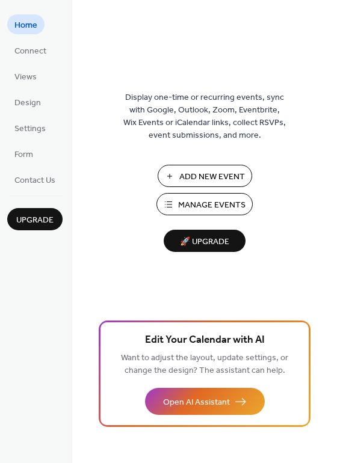  Describe the element at coordinates (35, 181) in the screenshot. I see `span: Contact Us` at that location.